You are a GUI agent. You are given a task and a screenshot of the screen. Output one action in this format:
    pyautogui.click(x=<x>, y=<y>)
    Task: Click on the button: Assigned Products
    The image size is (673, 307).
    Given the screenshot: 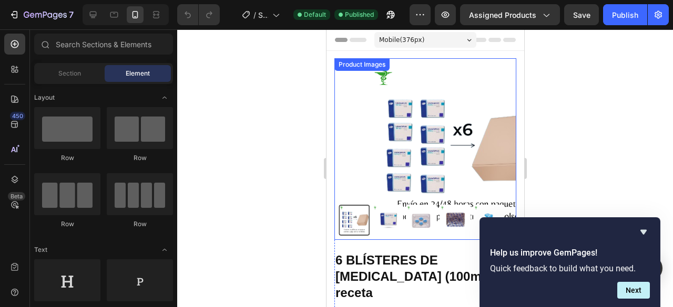 What is the action you would take?
    pyautogui.click(x=510, y=15)
    